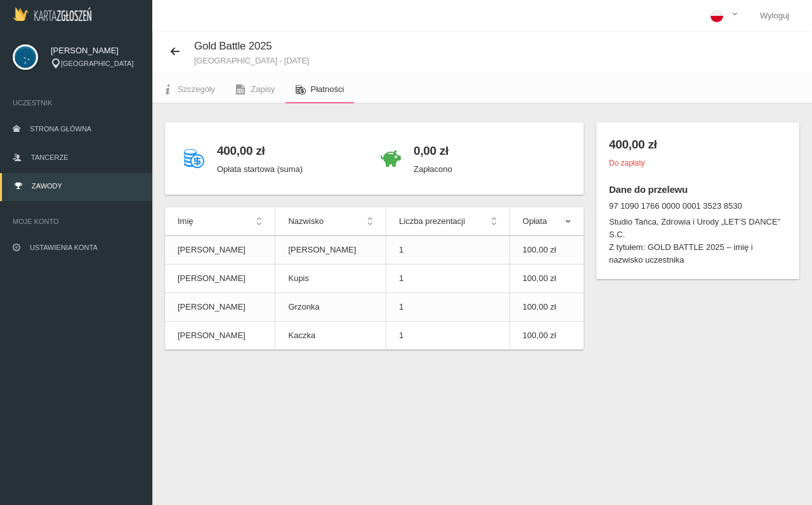 Image resolution: width=812 pixels, height=505 pixels. What do you see at coordinates (433, 151) in the screenshot?
I see `h4: 0,00 zł` at bounding box center [433, 151].